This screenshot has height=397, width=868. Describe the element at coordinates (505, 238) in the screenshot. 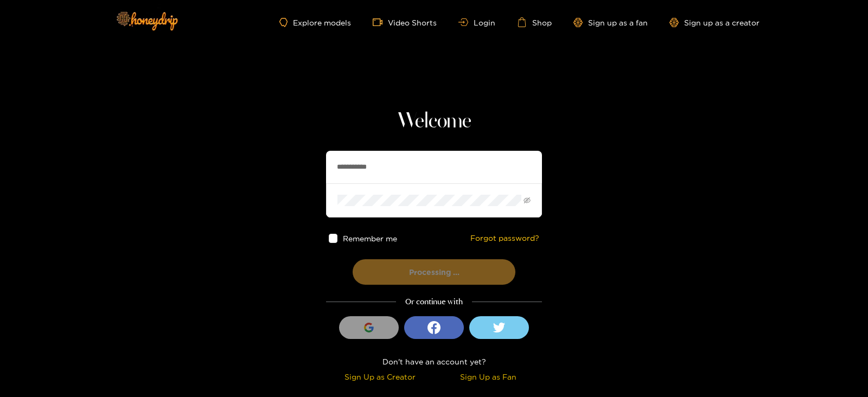

I see `a: Forgot password?` at that location.